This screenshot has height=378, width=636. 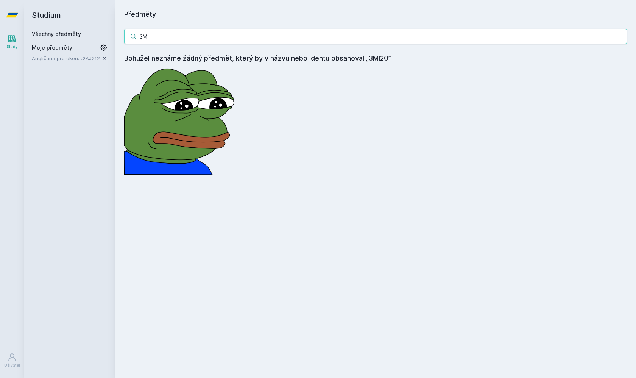 I want to click on img: error_picture.png, so click(x=181, y=119).